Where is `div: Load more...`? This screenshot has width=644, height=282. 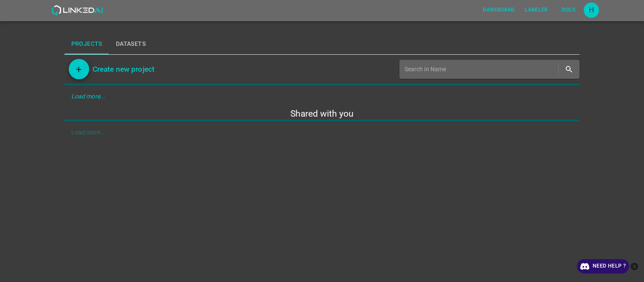 div: Load more... is located at coordinates (322, 96).